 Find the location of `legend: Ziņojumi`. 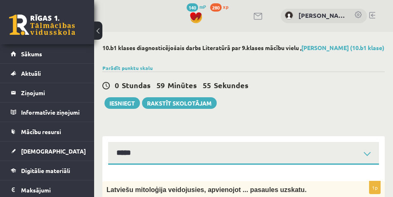

legend: Ziņojumi is located at coordinates (52, 93).